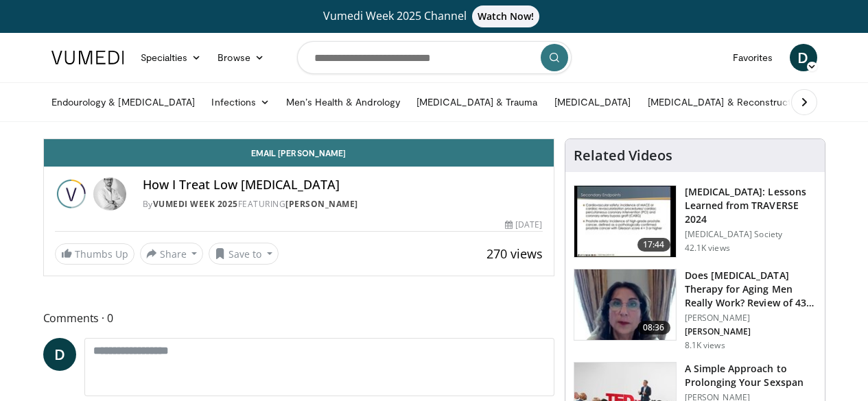 The width and height of the screenshot is (868, 401). Describe the element at coordinates (654, 328) in the screenshot. I see `span: 08:36` at that location.